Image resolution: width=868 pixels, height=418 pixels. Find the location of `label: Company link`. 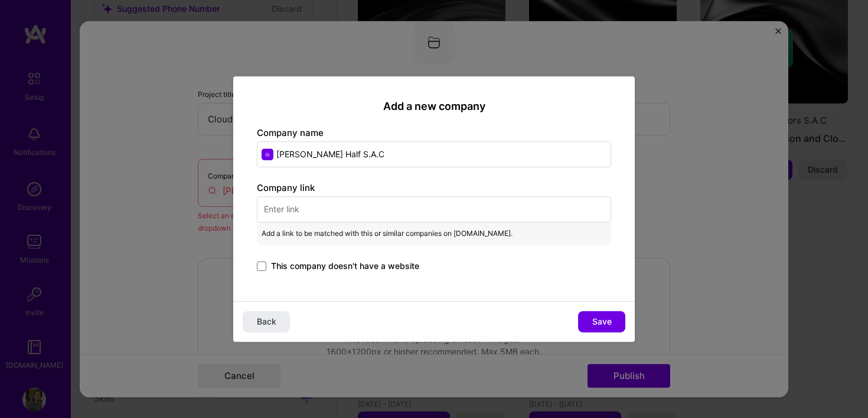

label: Company link is located at coordinates (286, 187).